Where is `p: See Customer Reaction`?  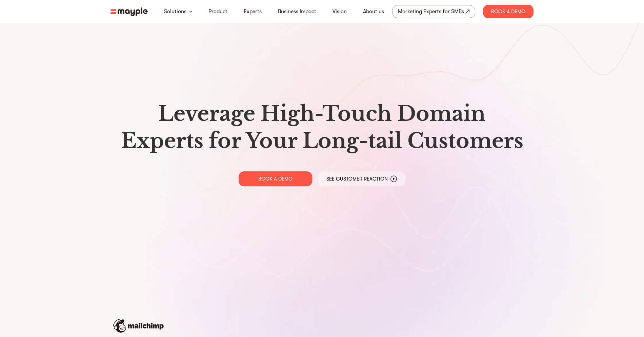 p: See Customer Reaction is located at coordinates (357, 179).